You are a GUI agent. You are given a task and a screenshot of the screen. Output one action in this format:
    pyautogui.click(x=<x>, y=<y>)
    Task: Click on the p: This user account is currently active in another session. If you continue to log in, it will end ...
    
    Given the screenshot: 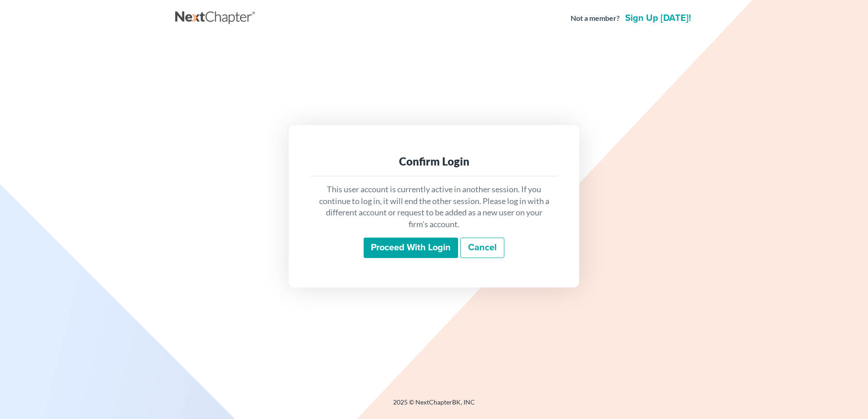 What is the action you would take?
    pyautogui.click(x=434, y=206)
    